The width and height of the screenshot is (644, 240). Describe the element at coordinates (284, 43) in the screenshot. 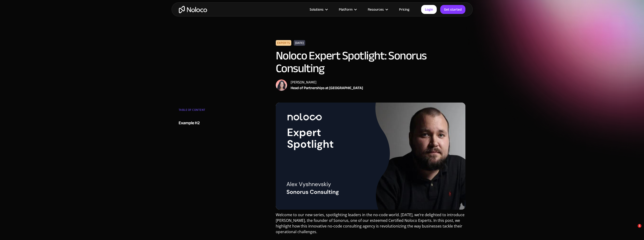

I see `div: Experts` at that location.